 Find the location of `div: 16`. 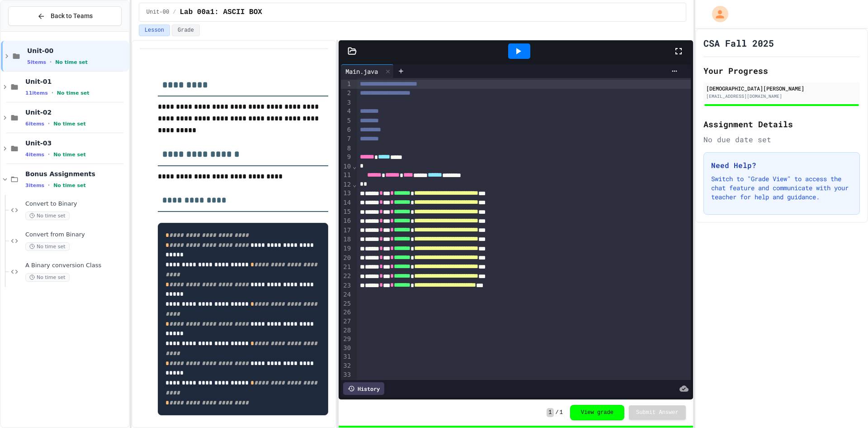

div: 16 is located at coordinates (347, 221).